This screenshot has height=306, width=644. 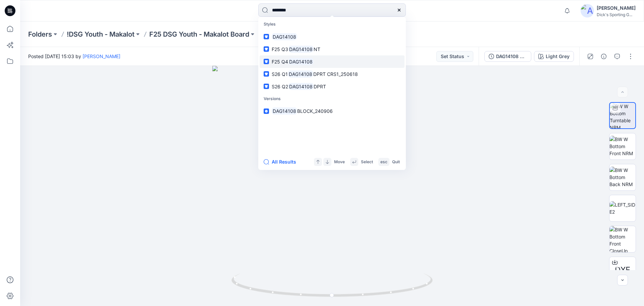 I want to click on a: DAG14108BLOCK_240906, so click(x=332, y=111).